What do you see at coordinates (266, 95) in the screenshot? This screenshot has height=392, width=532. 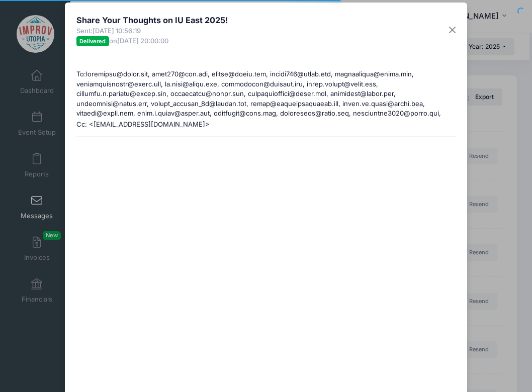 I see `div: To:` at bounding box center [266, 95].